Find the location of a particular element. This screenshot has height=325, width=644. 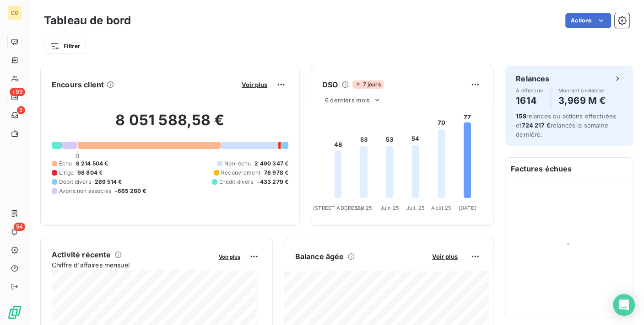

span: Échu is located at coordinates (65, 164).